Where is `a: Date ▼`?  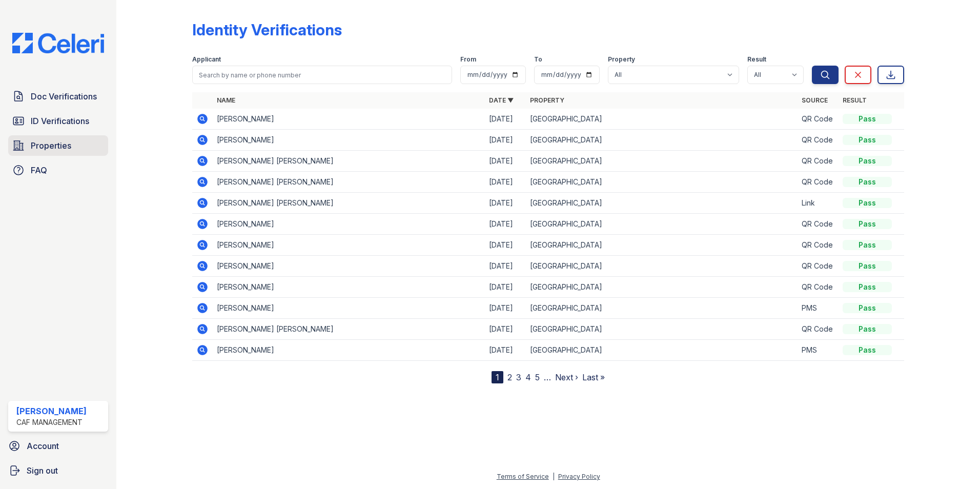
a: Date ▼ is located at coordinates (501, 100).